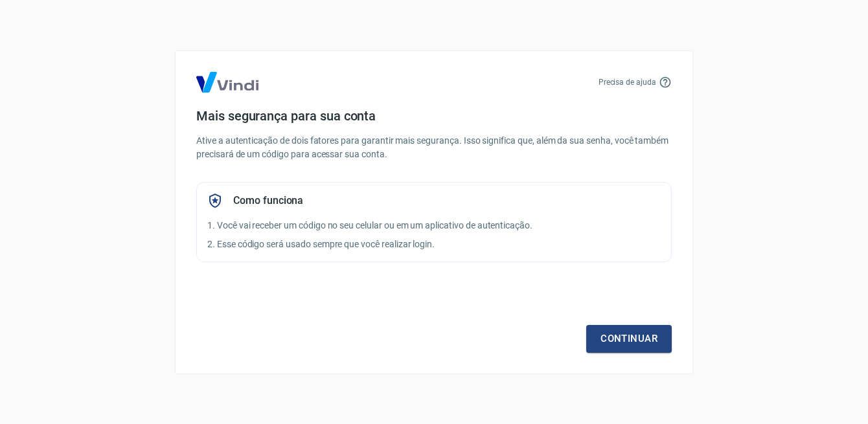  I want to click on p: 2. Esse código será usado sempre que você realizar login., so click(434, 244).